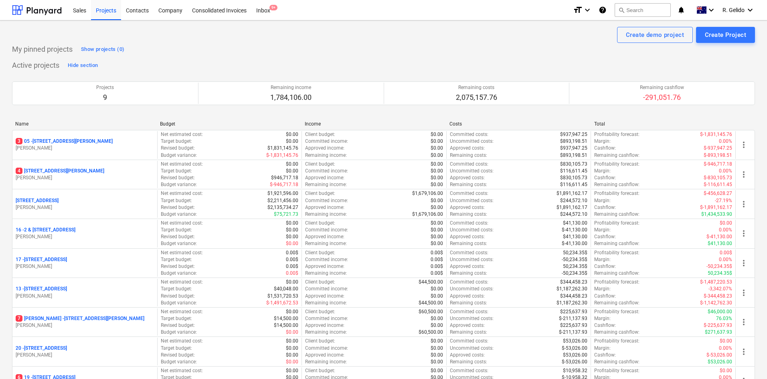 Image resolution: width=767 pixels, height=379 pixels. I want to click on div: Create Project, so click(725, 35).